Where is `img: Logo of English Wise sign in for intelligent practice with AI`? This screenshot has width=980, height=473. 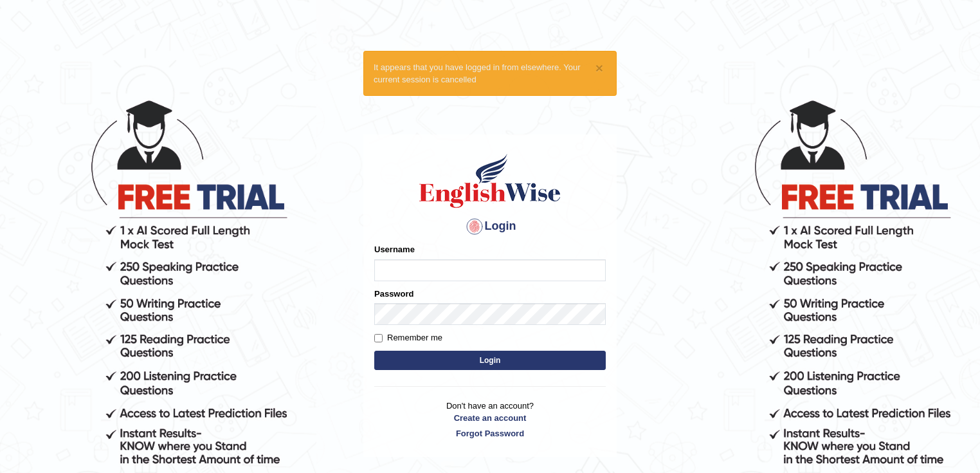
img: Logo of English Wise sign in for intelligent practice with AI is located at coordinates (490, 181).